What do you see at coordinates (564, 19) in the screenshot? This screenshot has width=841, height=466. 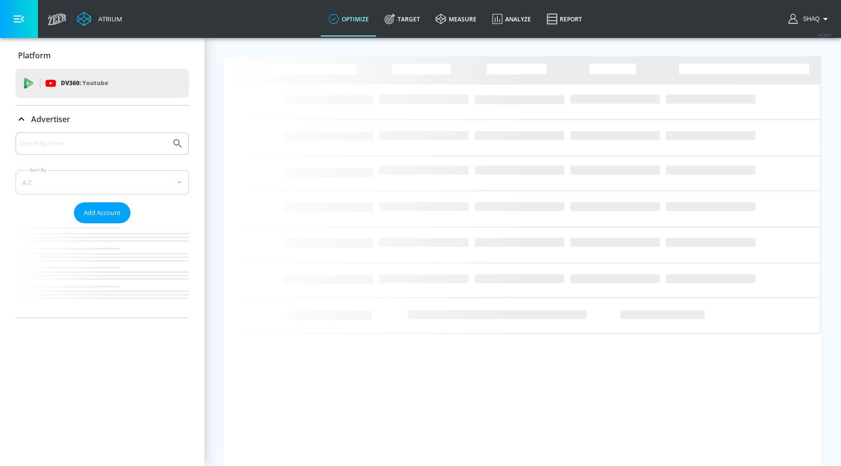 I see `a: Report` at bounding box center [564, 19].